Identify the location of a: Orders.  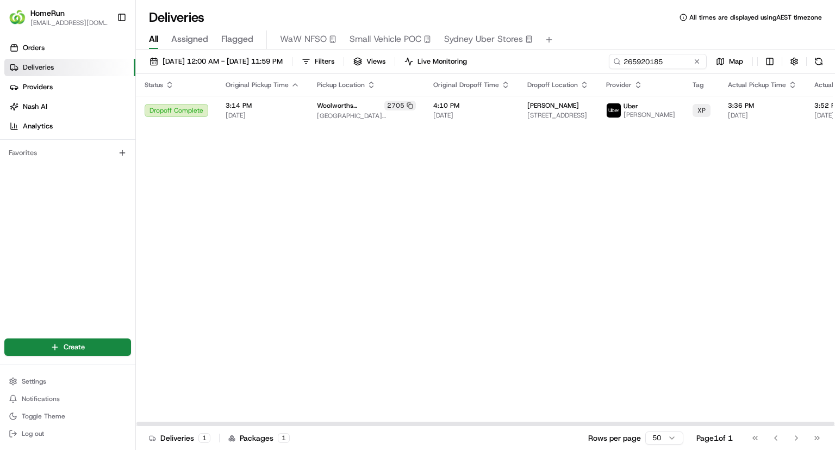
(70, 48).